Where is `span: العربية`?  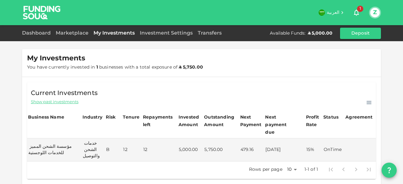 span: العربية is located at coordinates (333, 13).